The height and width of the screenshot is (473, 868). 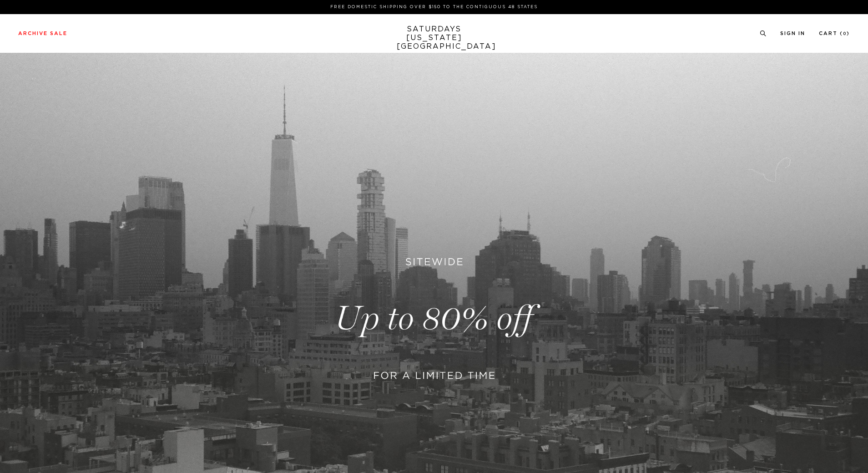 I want to click on p: FREE DOMESTIC SHIPPING OVER $150 TO THE CONTIGUOUS 48 STATES, so click(x=434, y=7).